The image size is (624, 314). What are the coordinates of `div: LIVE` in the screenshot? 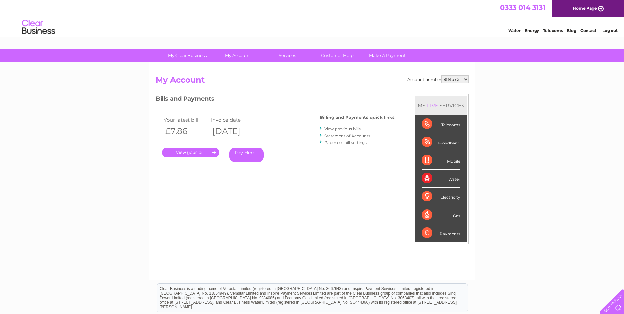 It's located at (432, 105).